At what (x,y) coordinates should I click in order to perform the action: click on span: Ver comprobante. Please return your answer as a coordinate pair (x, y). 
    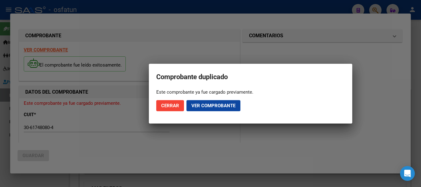
    Looking at the image, I should click on (213, 106).